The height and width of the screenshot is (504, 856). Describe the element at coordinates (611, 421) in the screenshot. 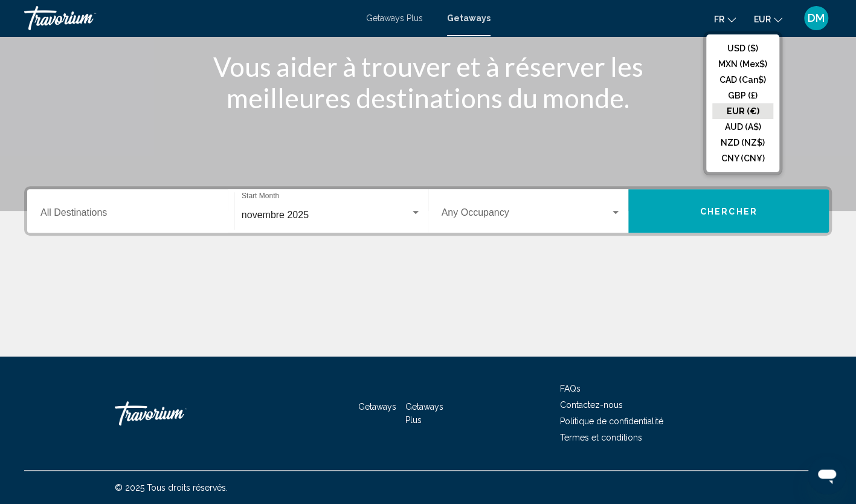

I see `span: Politique de confidentialité` at that location.